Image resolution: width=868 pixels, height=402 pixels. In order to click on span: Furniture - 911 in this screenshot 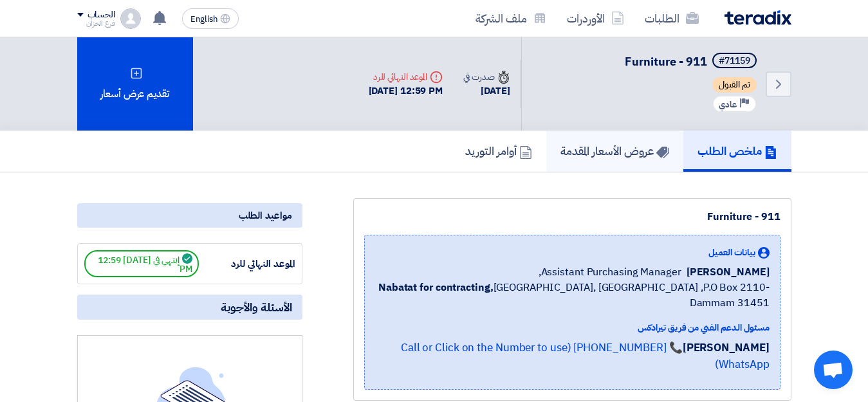, I will do `click(666, 61)`.